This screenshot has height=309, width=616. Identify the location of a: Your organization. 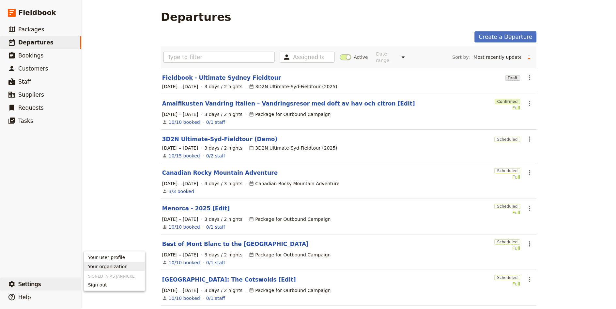
(114, 266).